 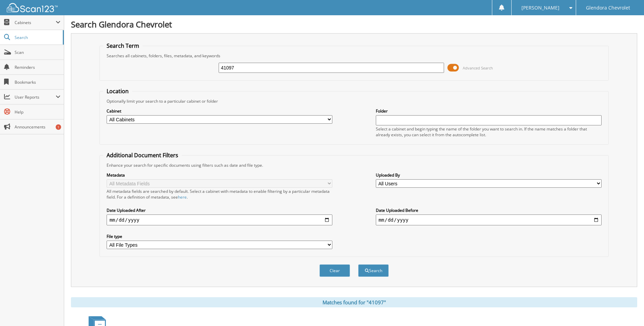 What do you see at coordinates (32, 7) in the screenshot?
I see `img: scan123-logo-white.svg` at bounding box center [32, 7].